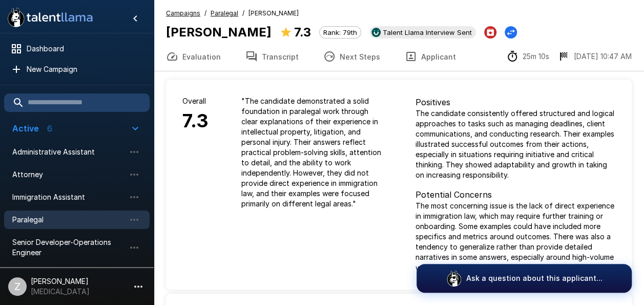  Describe the element at coordinates (195, 121) in the screenshot. I see `h6: 7.3` at that location.